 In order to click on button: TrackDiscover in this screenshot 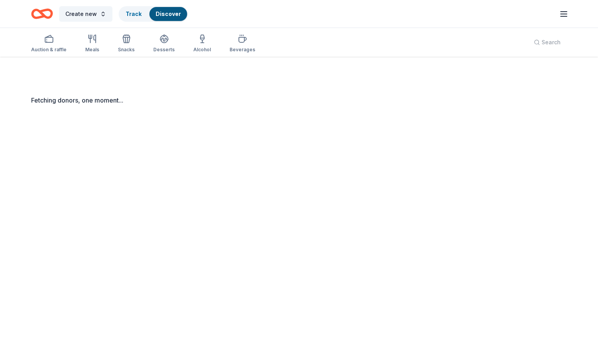, I will do `click(154, 14)`.